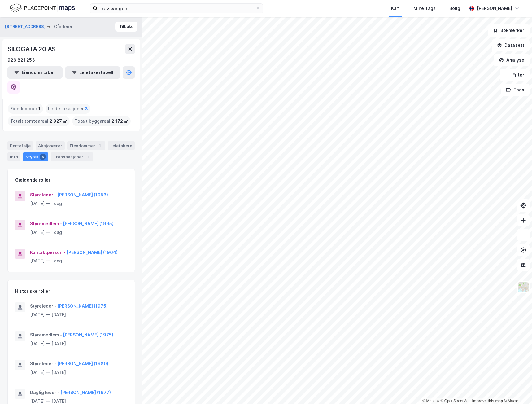  I want to click on div: Totalt byggareal :, so click(101, 121).